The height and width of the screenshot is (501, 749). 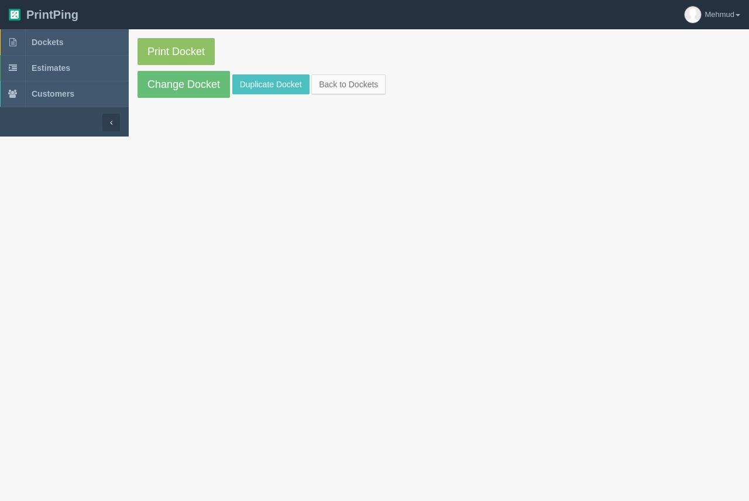 I want to click on img: logo-3e63b451c926e2ac314895c53de4908e5d424f24456219fb08d385ab2e579770.png, so click(x=15, y=15).